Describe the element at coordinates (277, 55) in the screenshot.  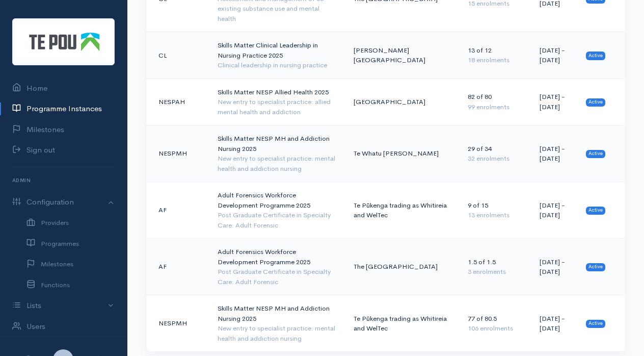
I see `td: Skills Matter Clinical Leadership in Nursing Practice 2025` at that location.